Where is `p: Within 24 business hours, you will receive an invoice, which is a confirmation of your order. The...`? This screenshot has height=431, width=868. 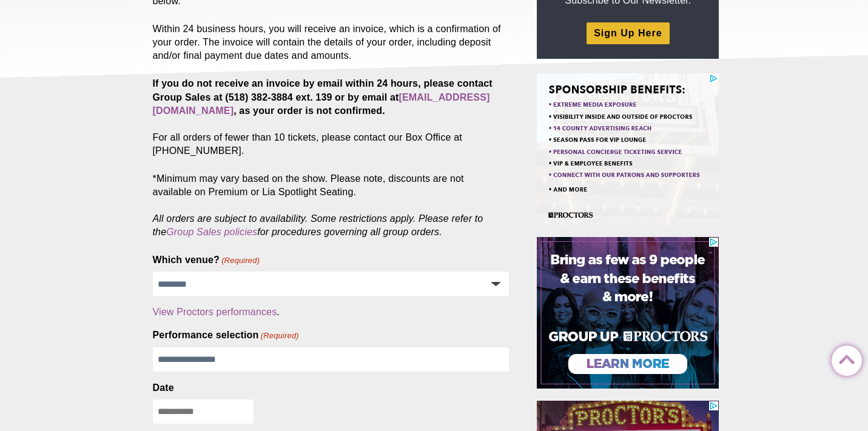
p: Within 24 business hours, you will receive an invoice, which is a confirmation of your order. The... is located at coordinates (331, 43).